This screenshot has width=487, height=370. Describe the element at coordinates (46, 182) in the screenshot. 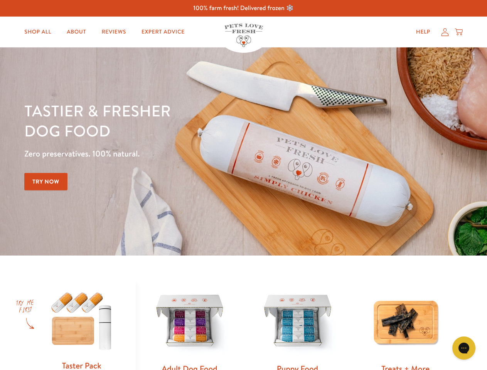

I see `a: Try Now` at that location.